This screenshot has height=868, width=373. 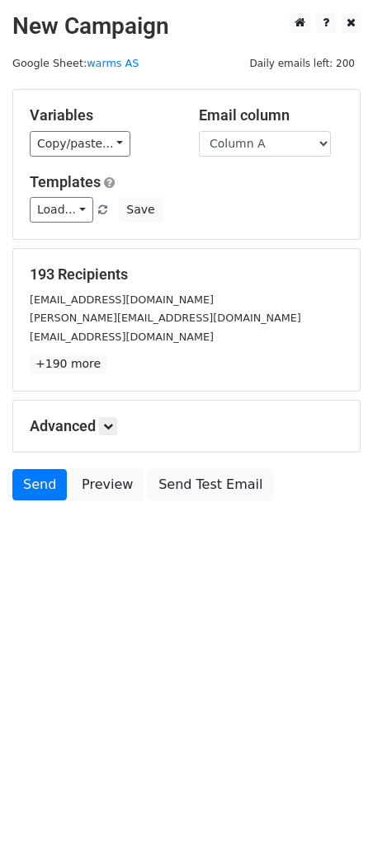 What do you see at coordinates (80, 144) in the screenshot?
I see `a: Copy/paste...` at bounding box center [80, 144].